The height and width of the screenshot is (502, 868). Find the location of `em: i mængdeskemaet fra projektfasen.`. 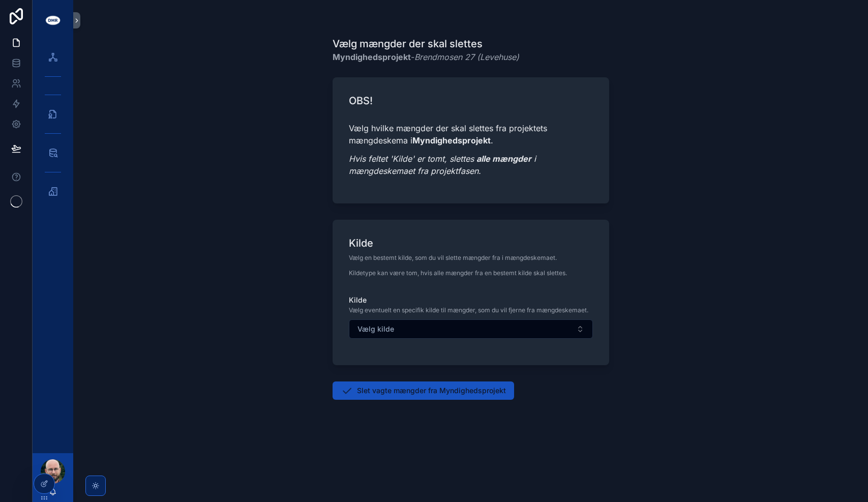

em: i mængdeskemaet fra projektfasen. is located at coordinates (443, 164).